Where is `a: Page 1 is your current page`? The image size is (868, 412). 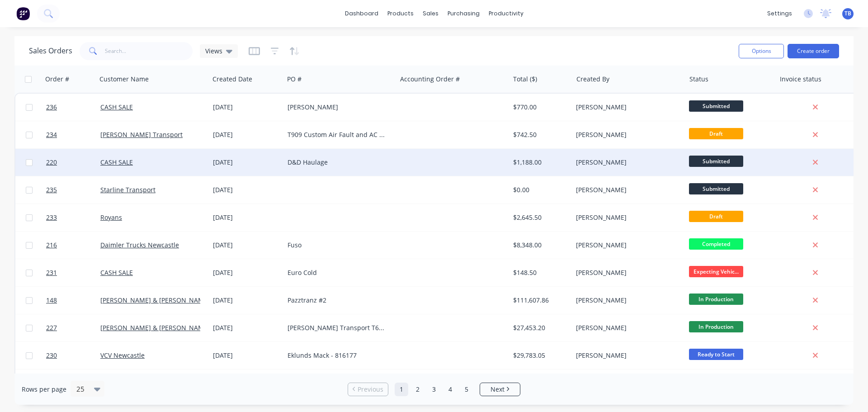 a: Page 1 is your current page is located at coordinates (401, 389).